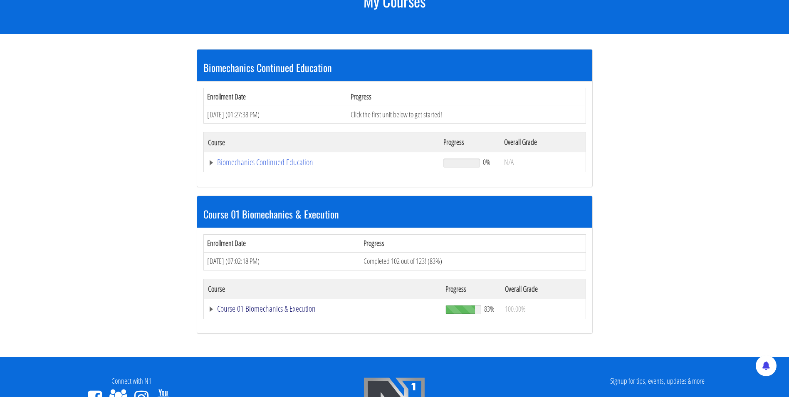 This screenshot has width=789, height=397. I want to click on a: Biomechanics Continued Education, so click(321, 162).